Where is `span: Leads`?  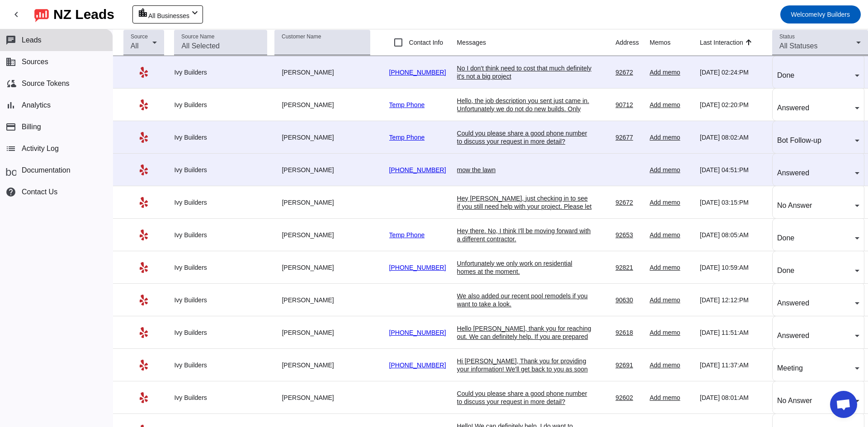
span: Leads is located at coordinates (32, 40).